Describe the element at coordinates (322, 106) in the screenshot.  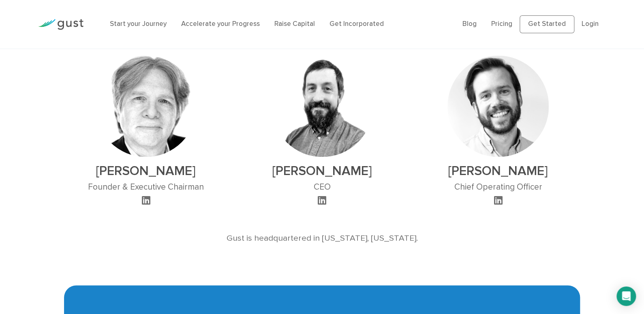
I see `img: Peter Swan` at that location.